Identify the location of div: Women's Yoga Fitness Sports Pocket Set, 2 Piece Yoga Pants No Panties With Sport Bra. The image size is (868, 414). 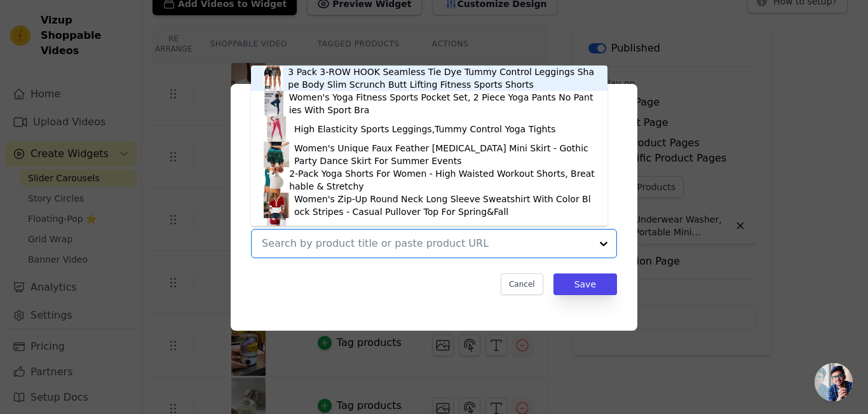
(442, 103).